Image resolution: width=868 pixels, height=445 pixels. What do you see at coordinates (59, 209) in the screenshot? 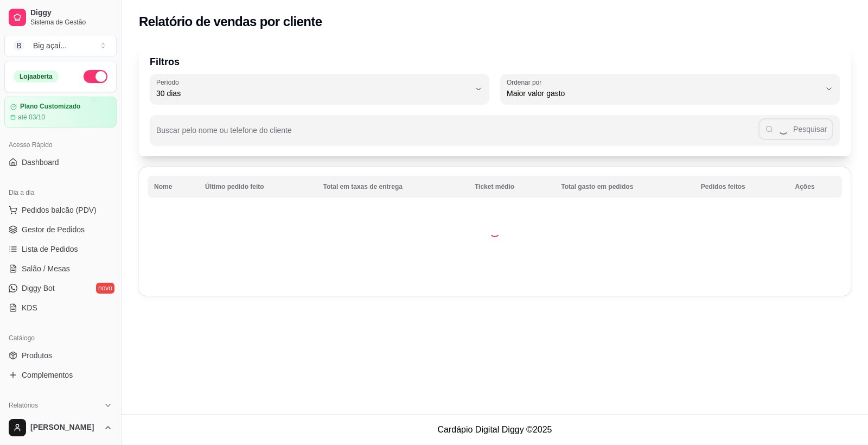
I see `span: Pedidos balcão (PDV)` at bounding box center [59, 209].